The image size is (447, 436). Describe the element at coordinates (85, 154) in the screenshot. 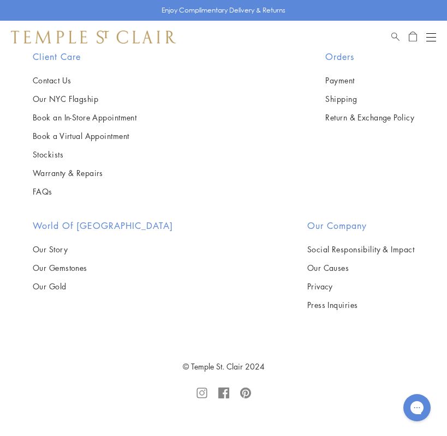

I see `a: Stockists` at that location.